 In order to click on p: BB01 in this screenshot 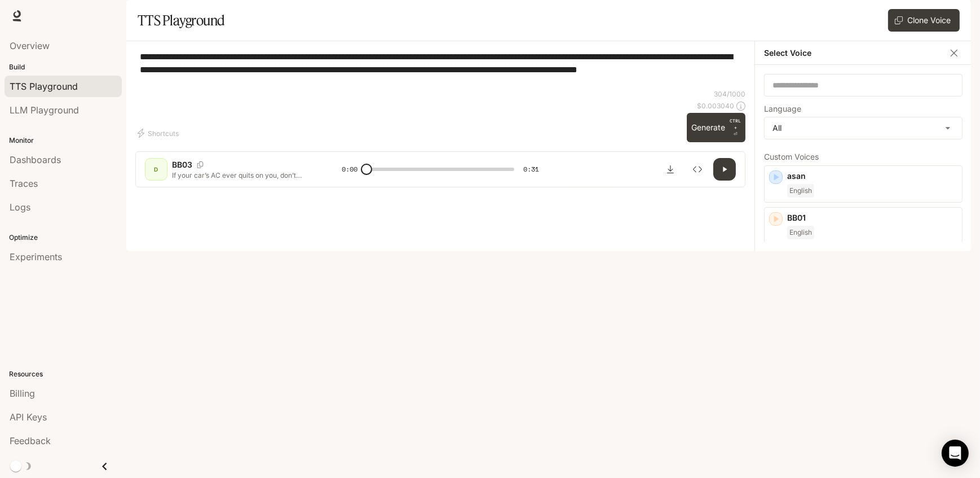, I will do `click(872, 218)`.